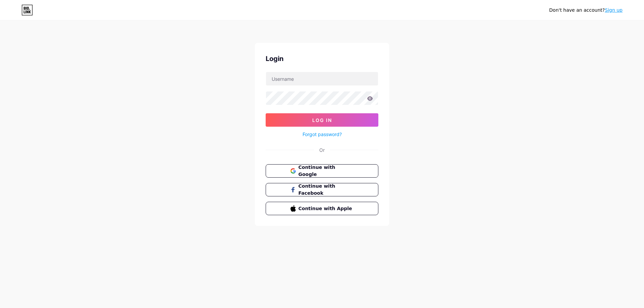 The image size is (644, 308). Describe the element at coordinates (322, 134) in the screenshot. I see `a: Forgot password?` at that location.